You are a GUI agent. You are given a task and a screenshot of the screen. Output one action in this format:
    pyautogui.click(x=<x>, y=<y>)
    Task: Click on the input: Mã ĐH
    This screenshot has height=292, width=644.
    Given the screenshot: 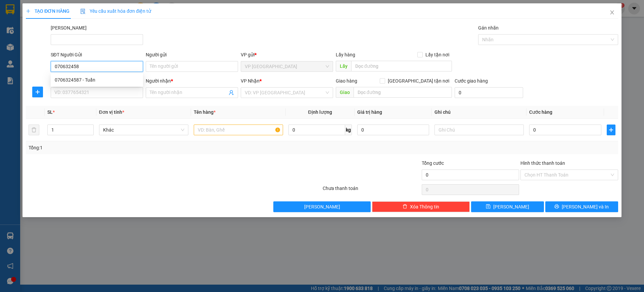 What is the action you would take?
    pyautogui.click(x=96, y=40)
    